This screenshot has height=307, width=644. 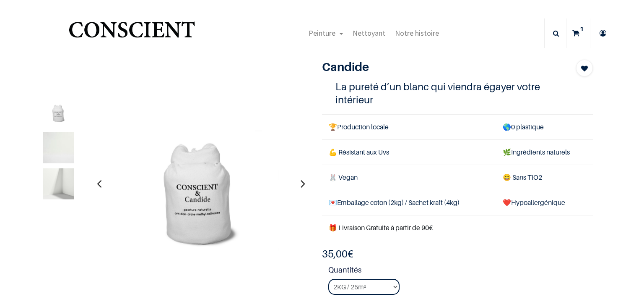 I want to click on span: Notre histoire, so click(x=417, y=33).